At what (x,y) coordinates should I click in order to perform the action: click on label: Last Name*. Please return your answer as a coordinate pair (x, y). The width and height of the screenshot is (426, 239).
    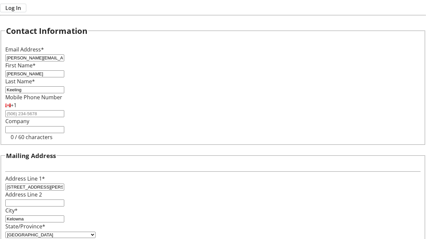
    Looking at the image, I should click on (20, 81).